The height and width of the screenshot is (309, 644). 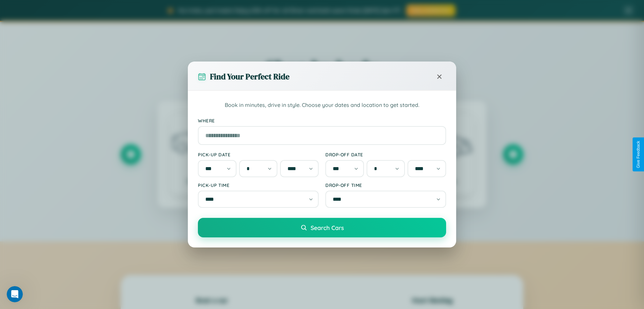 What do you see at coordinates (322, 227) in the screenshot?
I see `button: Search Cars` at bounding box center [322, 227].